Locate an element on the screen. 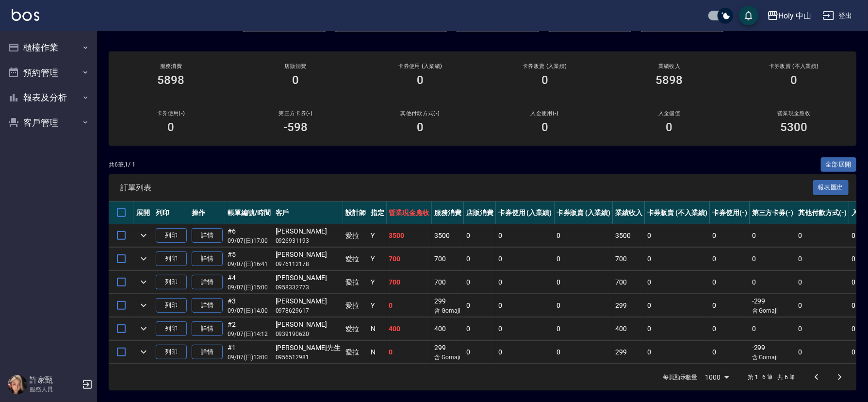 The image size is (868, 402). h3: 5898 is located at coordinates (670, 80).